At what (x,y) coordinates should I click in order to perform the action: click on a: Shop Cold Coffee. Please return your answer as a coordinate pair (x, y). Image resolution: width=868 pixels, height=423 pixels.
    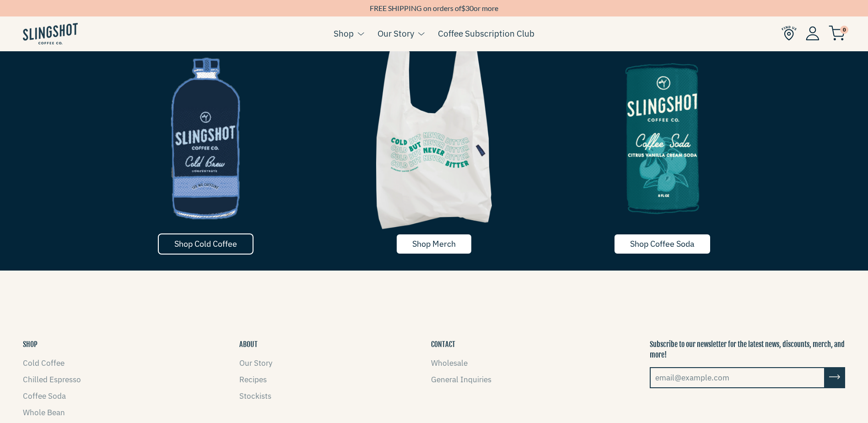
    Looking at the image, I should click on (206, 244).